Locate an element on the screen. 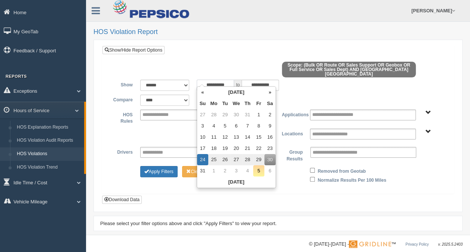 This screenshot has height=252, width=470. label: Locations is located at coordinates (292, 133).